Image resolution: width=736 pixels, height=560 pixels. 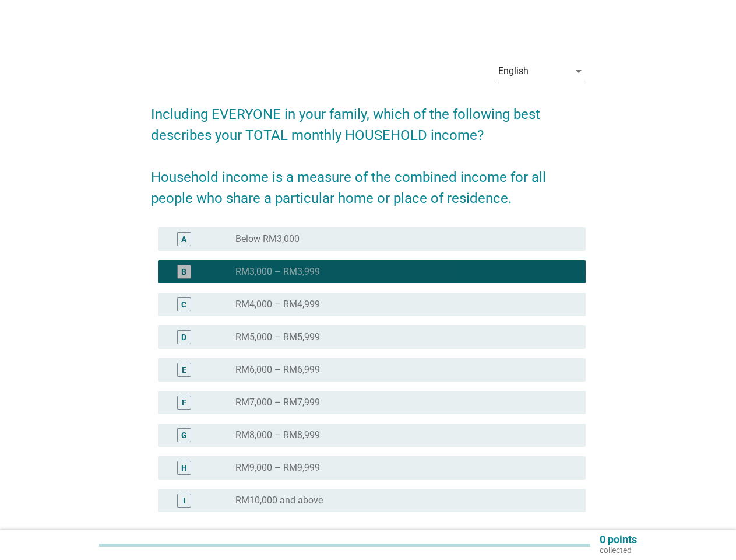 I want to click on label: RM10,000 and above, so click(x=279, y=500).